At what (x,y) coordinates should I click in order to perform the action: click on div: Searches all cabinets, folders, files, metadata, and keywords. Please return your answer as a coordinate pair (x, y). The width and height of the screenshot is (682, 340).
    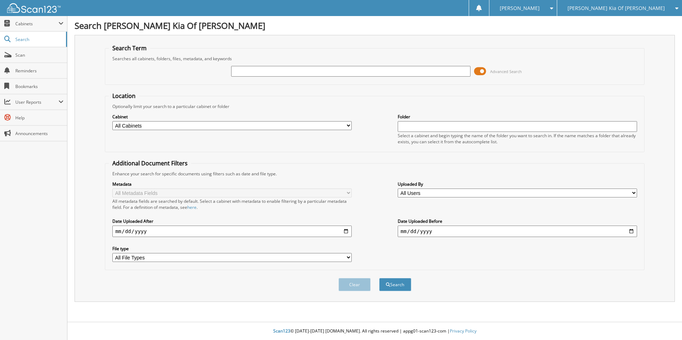
    Looking at the image, I should click on (374, 58).